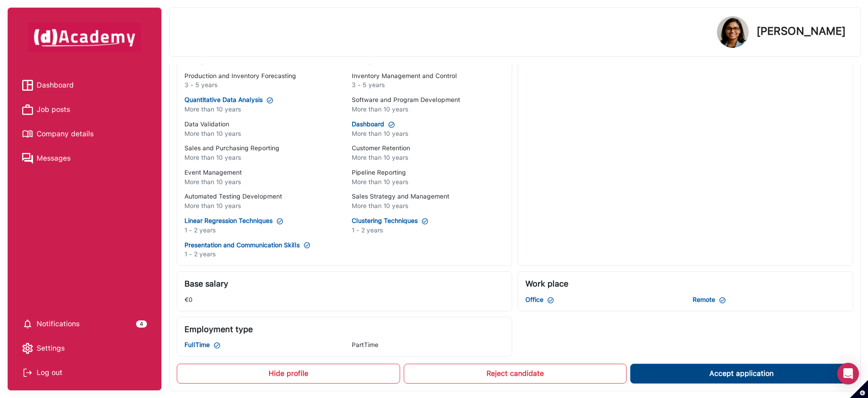 The height and width of the screenshot is (398, 868). What do you see at coordinates (85, 158) in the screenshot?
I see `a: Messages iconMessages` at bounding box center [85, 158].